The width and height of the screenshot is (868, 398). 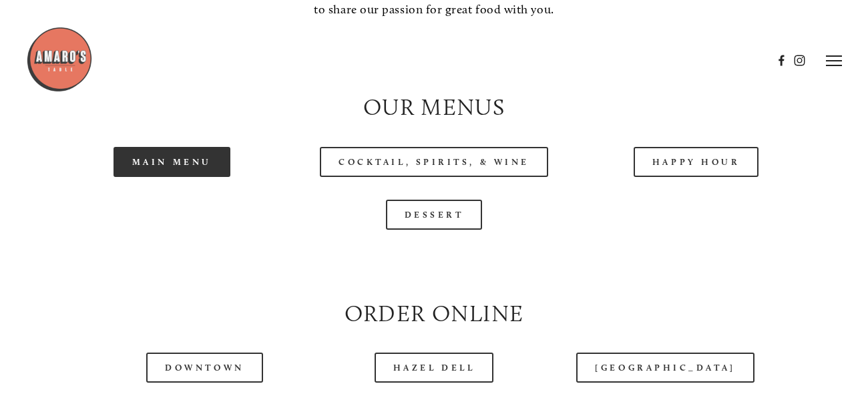 What do you see at coordinates (434, 214) in the screenshot?
I see `a: Dessert` at bounding box center [434, 214].